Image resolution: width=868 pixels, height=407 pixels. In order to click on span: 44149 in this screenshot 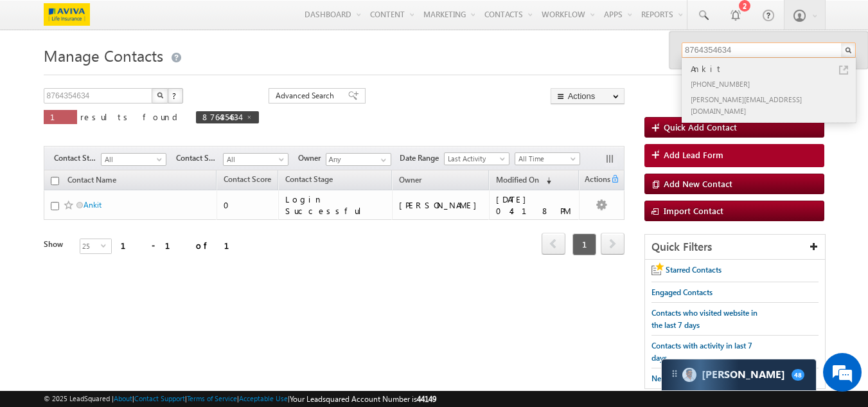, I will do `click(426, 399)`.